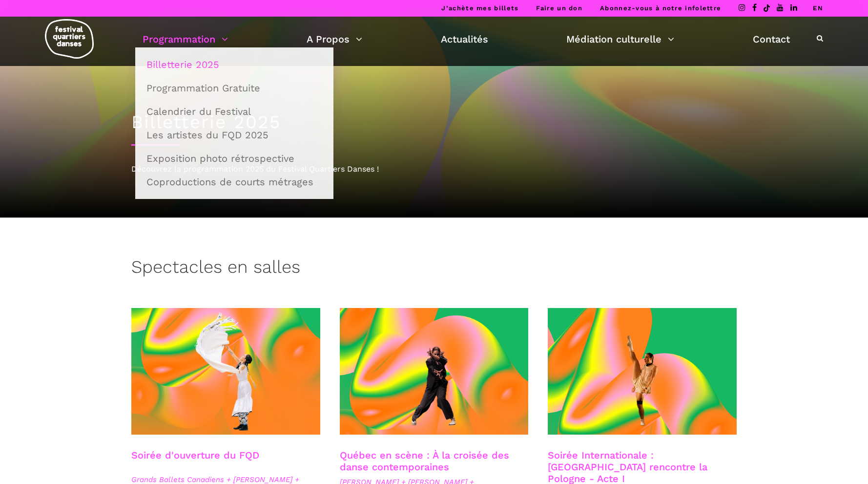 This screenshot has height=484, width=868. I want to click on a: Abonnez-vous à notre infolettre, so click(660, 8).